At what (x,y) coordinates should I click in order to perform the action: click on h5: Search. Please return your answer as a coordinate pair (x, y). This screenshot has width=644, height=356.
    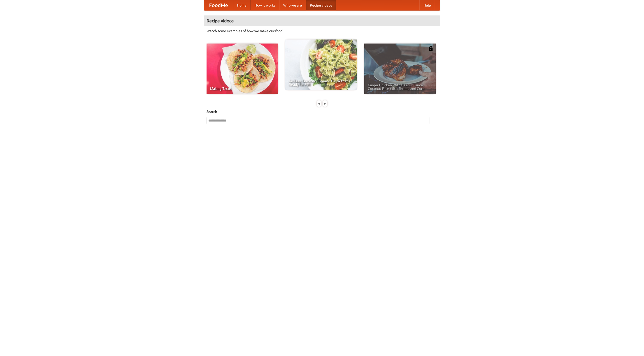
    Looking at the image, I should click on (322, 112).